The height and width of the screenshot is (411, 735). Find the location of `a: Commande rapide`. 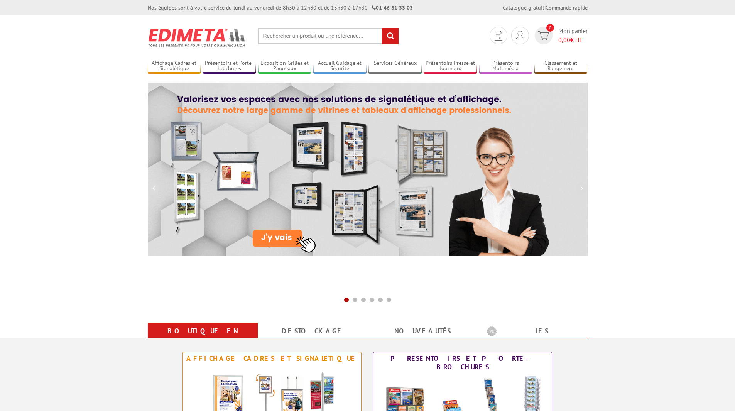

a: Commande rapide is located at coordinates (566, 8).